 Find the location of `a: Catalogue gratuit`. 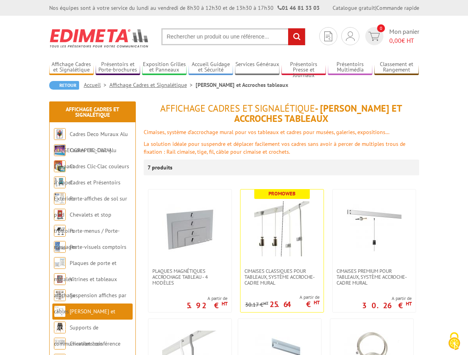

a: Catalogue gratuit is located at coordinates (354, 8).